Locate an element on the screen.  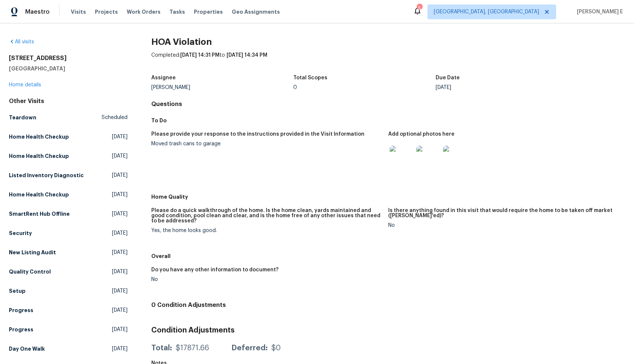
div: Completed: to is located at coordinates (388, 61).